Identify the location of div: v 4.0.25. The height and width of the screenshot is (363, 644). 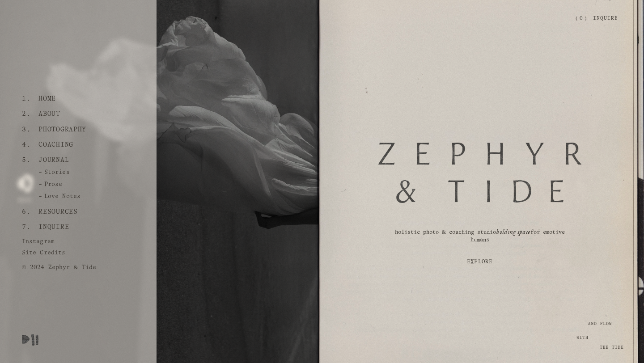
(34, 18).